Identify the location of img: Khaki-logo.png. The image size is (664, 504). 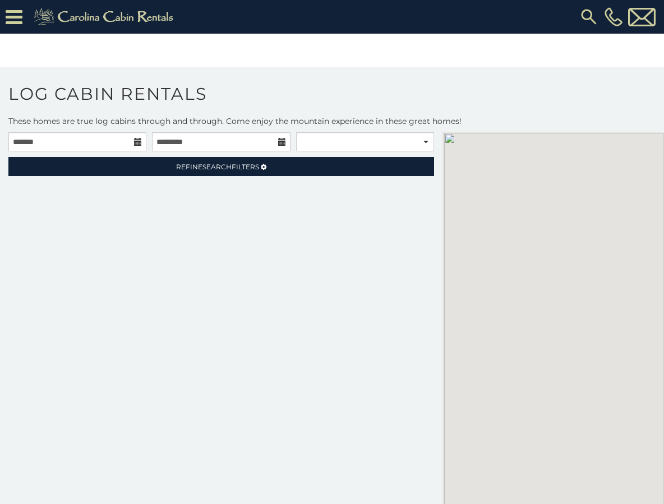
(105, 17).